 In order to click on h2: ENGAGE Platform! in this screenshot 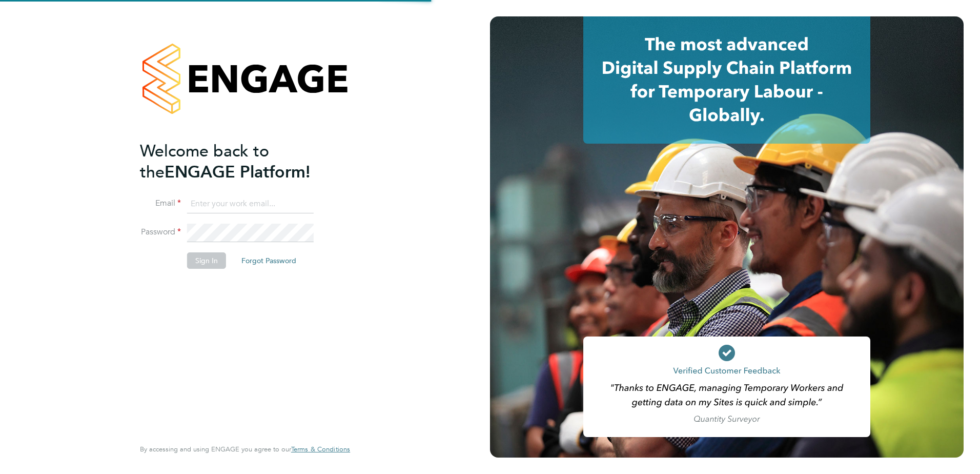, I will do `click(240, 162)`.